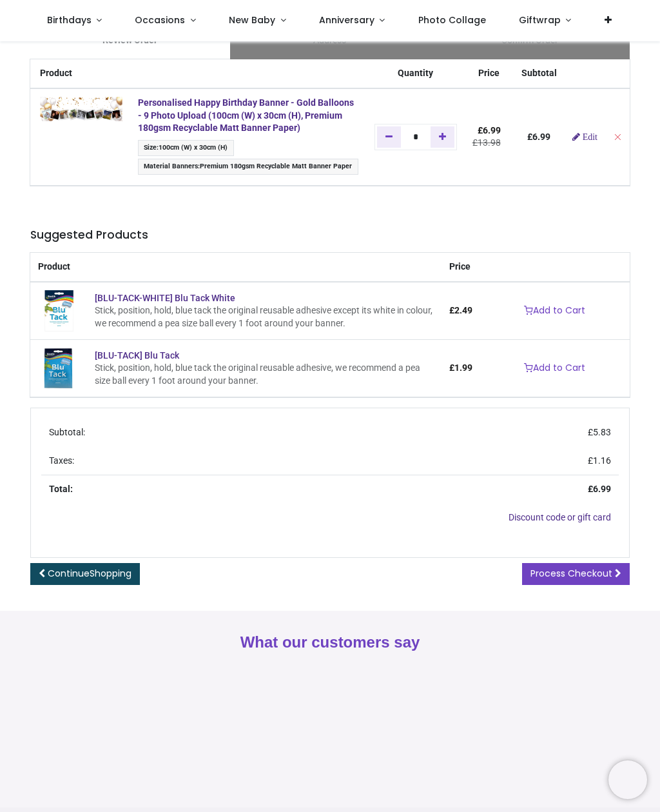 The width and height of the screenshot is (660, 812). I want to click on a: Process Checkout, so click(575, 574).